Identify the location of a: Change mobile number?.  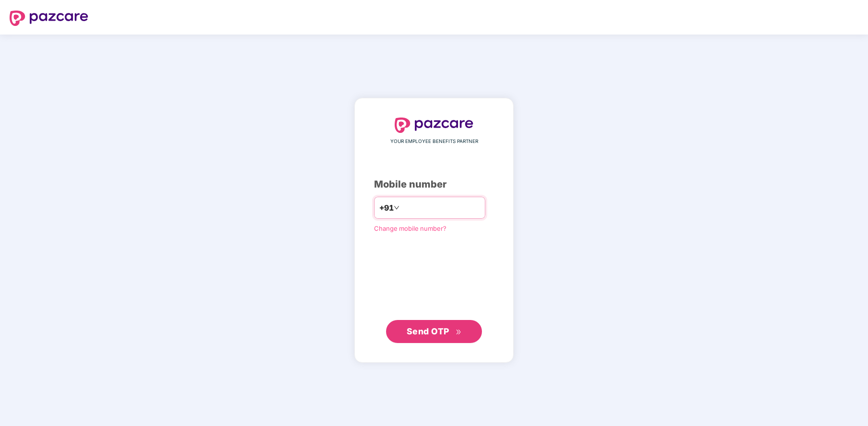
(410, 228).